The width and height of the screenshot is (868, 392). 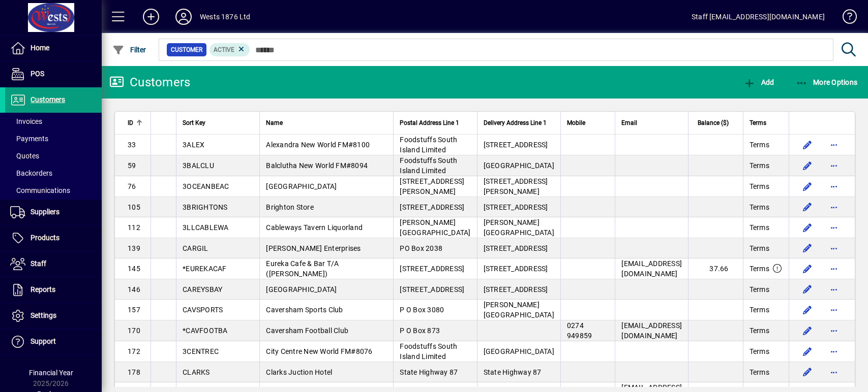 I want to click on a: Suppliers, so click(x=54, y=212).